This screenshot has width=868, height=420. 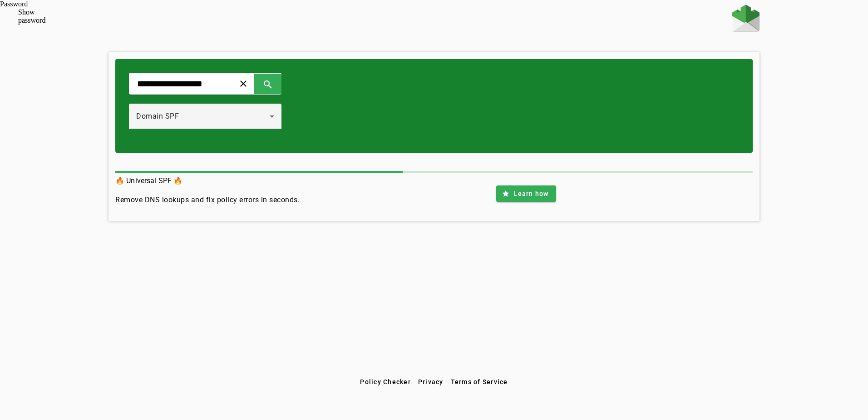 I want to click on a: Home, so click(x=746, y=19).